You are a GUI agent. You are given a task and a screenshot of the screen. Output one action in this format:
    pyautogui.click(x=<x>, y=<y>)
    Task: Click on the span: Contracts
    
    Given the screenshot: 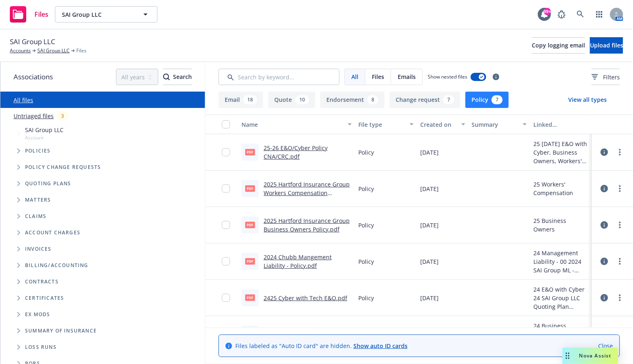 What is the action you would take?
    pyautogui.click(x=42, y=282)
    